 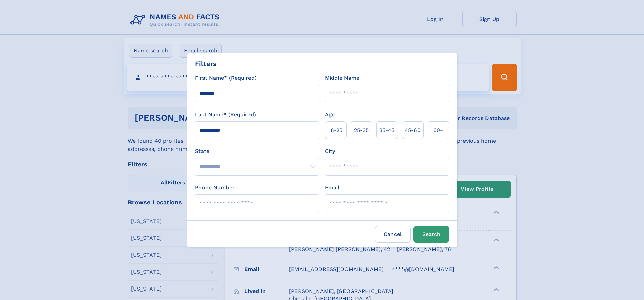 I want to click on button: Search, so click(x=432, y=234).